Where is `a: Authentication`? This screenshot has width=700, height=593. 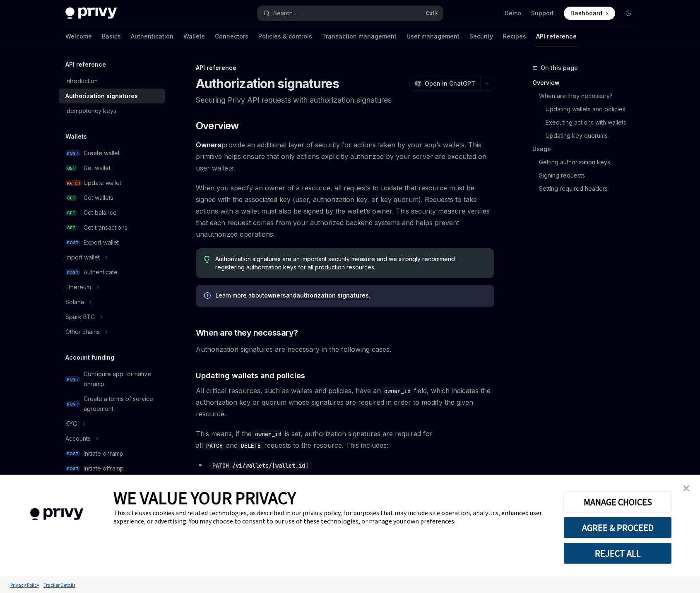
a: Authentication is located at coordinates (152, 37).